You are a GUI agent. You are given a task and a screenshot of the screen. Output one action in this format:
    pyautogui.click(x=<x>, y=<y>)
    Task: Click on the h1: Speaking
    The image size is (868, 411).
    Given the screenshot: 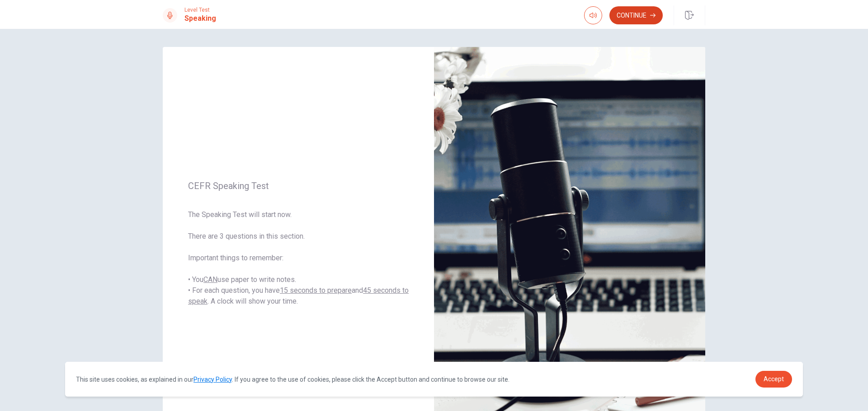 What is the action you would take?
    pyautogui.click(x=200, y=19)
    